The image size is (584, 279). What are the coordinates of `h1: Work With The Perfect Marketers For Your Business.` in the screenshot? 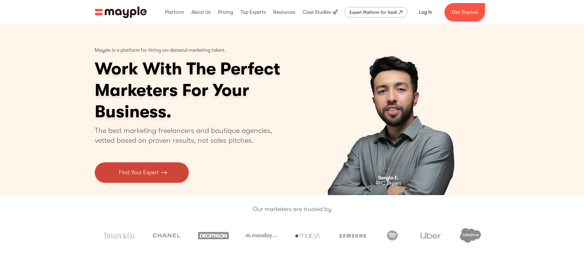 It's located at (211, 90).